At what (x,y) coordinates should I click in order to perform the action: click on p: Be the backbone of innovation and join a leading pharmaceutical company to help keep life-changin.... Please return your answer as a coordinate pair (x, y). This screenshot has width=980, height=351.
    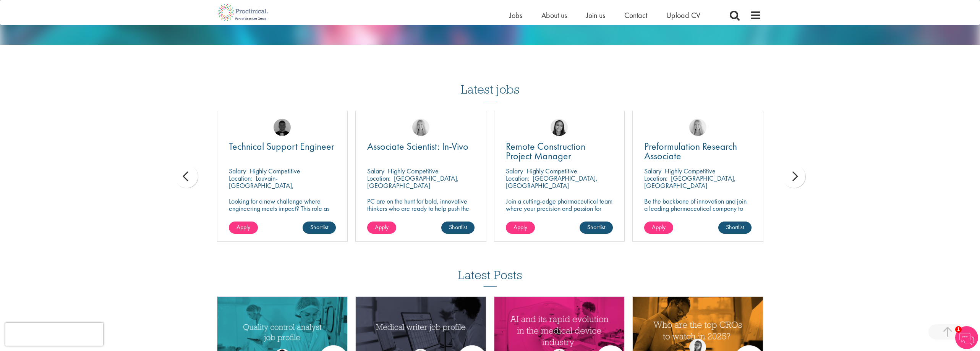
    Looking at the image, I should click on (698, 212).